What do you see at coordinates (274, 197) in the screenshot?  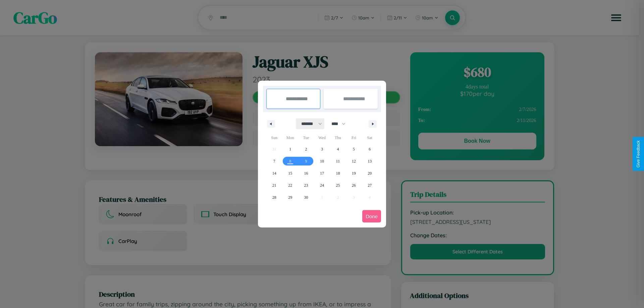 I see `span: 28` at bounding box center [274, 197].